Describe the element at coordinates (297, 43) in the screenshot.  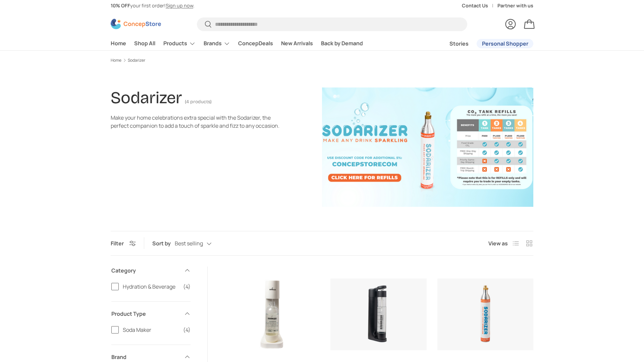
I see `a: New Arrivals` at that location.